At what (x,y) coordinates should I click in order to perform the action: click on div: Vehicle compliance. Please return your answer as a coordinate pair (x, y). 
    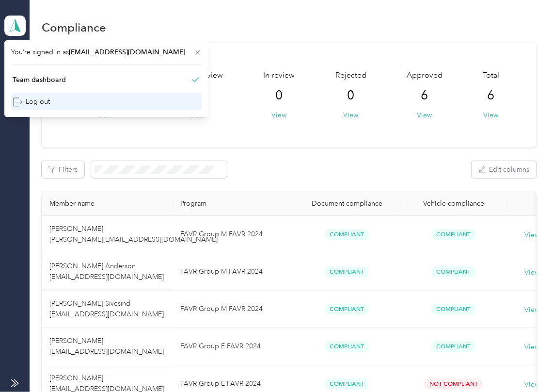
    Looking at the image, I should click on (453, 203).